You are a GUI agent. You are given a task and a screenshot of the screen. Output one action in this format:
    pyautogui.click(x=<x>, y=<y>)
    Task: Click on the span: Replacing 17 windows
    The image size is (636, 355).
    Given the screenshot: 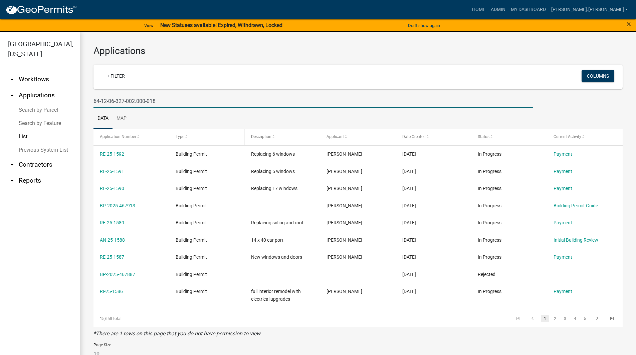 What is the action you would take?
    pyautogui.click(x=274, y=189)
    